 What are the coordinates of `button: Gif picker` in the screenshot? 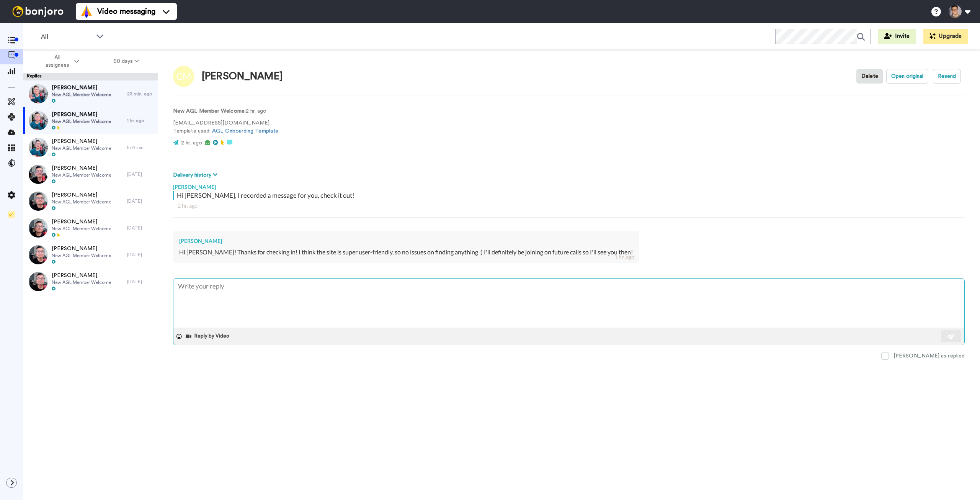 It's located at (28, 254).